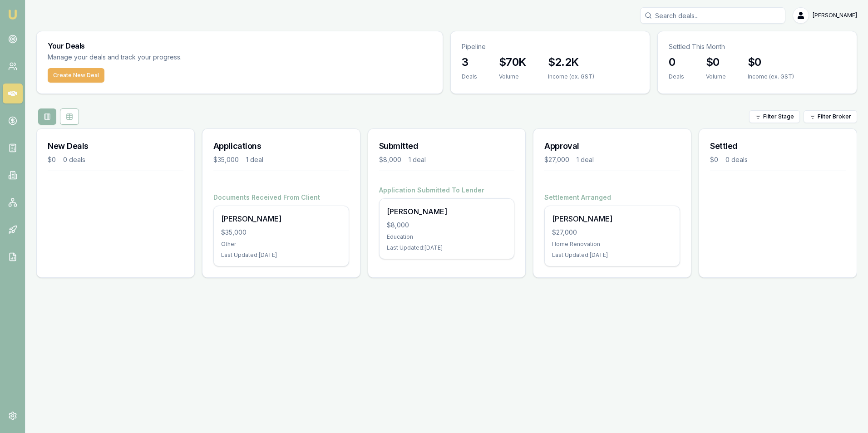  What do you see at coordinates (612, 244) in the screenshot?
I see `div: Home Renovation` at bounding box center [612, 244].